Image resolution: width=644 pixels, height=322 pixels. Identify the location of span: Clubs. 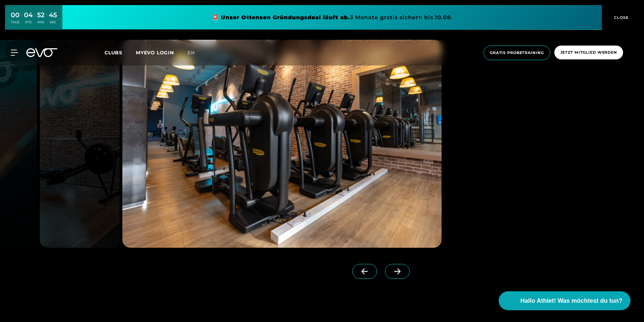
(113, 53).